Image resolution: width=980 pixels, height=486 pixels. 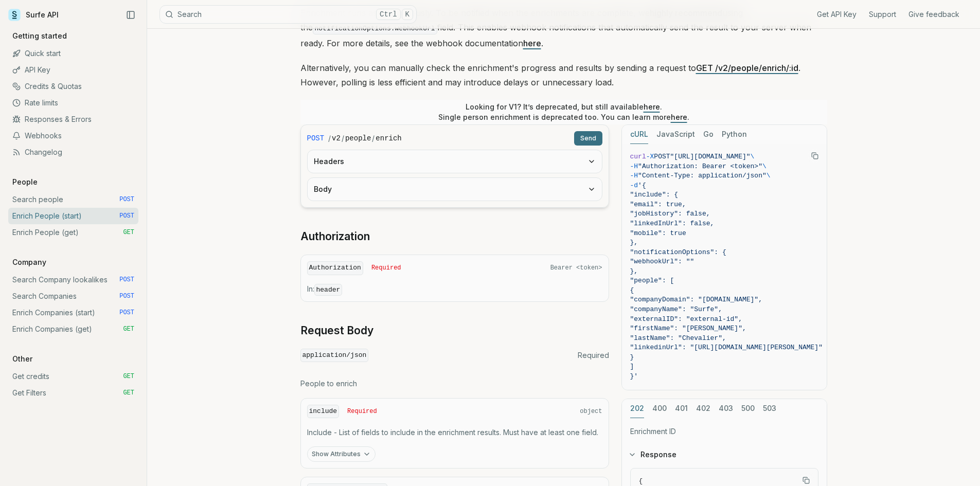 What do you see at coordinates (770, 408) in the screenshot?
I see `button: 503` at bounding box center [770, 408].